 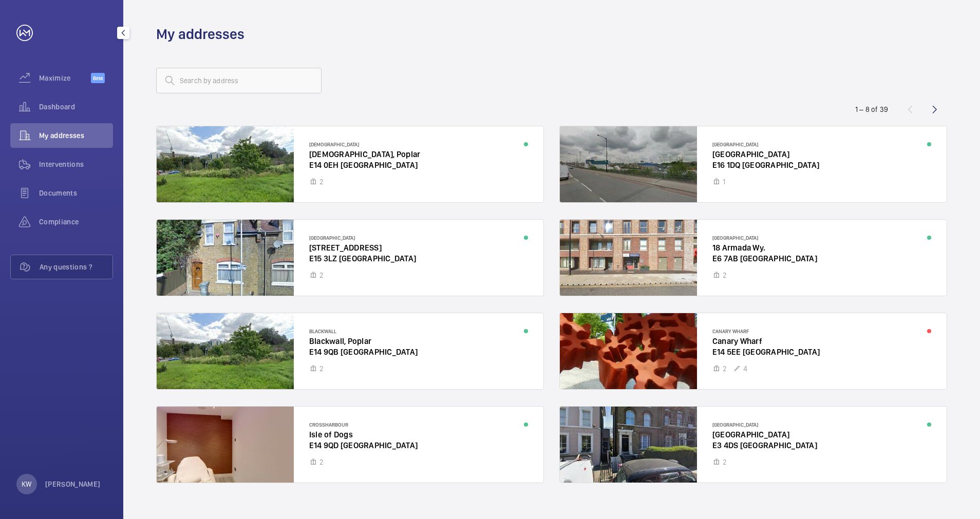 What do you see at coordinates (26, 484) in the screenshot?
I see `p: KW` at bounding box center [26, 484].